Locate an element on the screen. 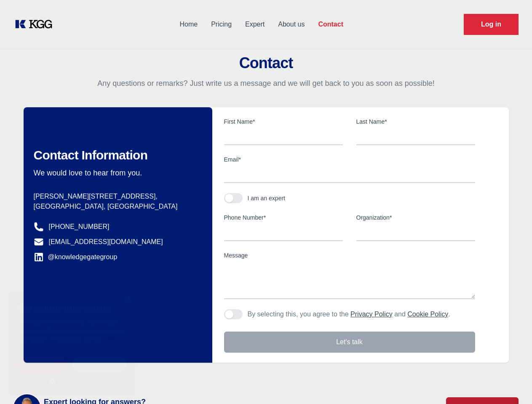 Image resolution: width=532 pixels, height=404 pixels. label: First Name* is located at coordinates (283, 122).